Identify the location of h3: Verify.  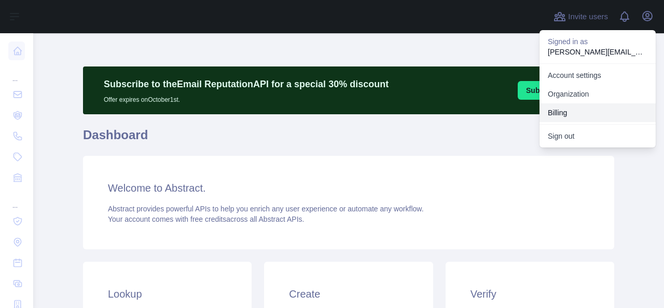
(530, 294).